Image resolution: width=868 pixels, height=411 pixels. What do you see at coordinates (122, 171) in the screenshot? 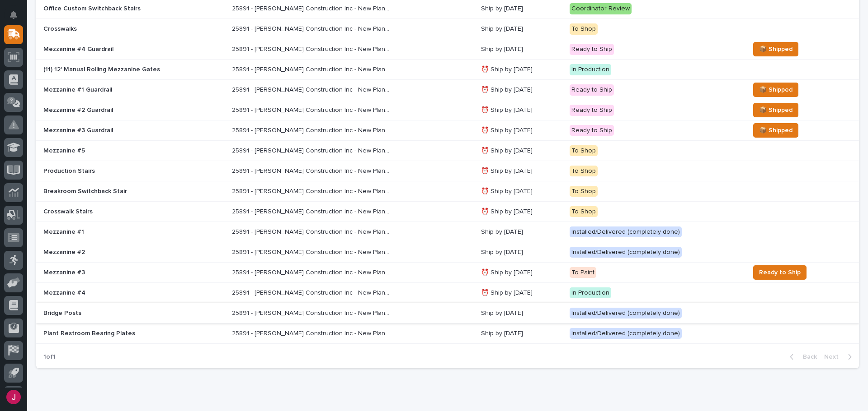
I see `p: Production Stairs` at bounding box center [122, 171].